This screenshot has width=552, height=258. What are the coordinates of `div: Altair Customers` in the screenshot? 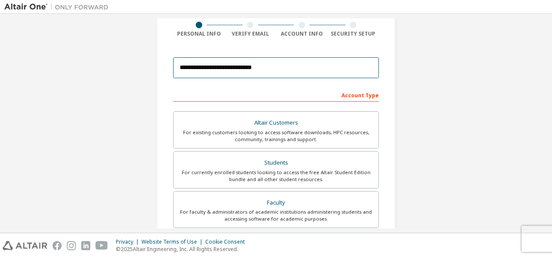 It's located at (276, 123).